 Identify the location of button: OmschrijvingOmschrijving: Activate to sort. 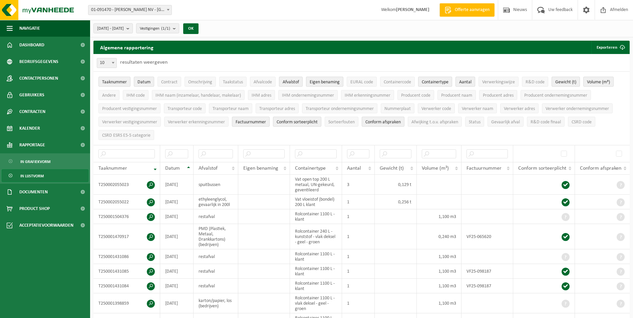
(200, 82).